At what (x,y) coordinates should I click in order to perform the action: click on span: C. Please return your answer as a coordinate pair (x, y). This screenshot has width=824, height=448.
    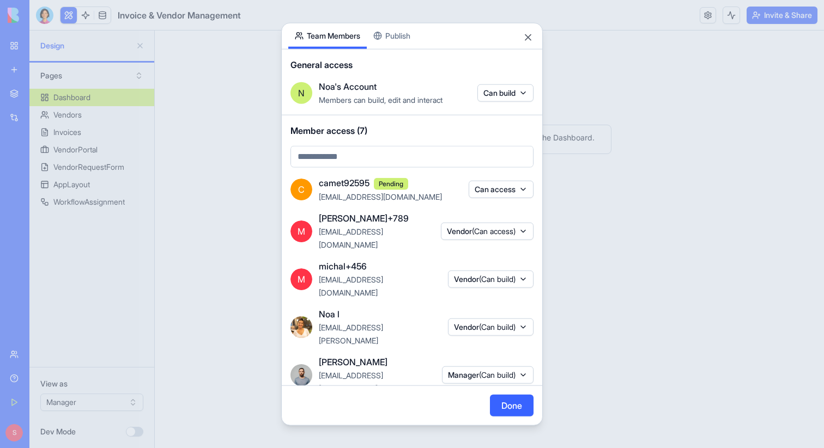
    Looking at the image, I should click on (301, 190).